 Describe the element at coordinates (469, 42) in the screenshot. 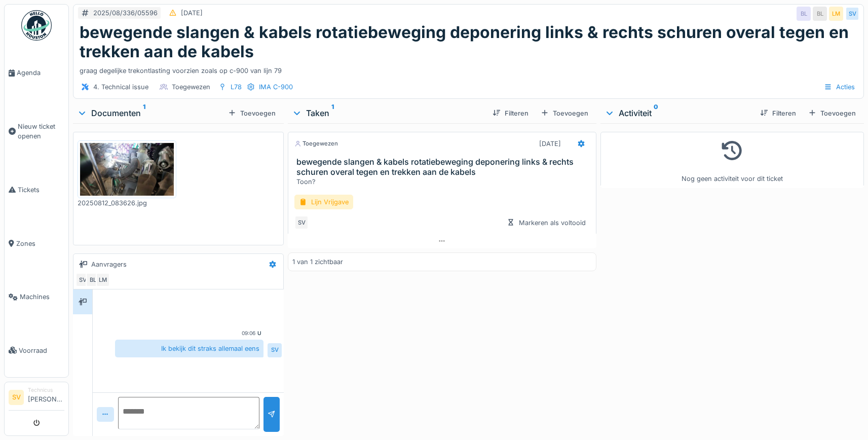

I see `h1: bewegende slangen & kabels rotatiebeweging deponering links & rechts schuren overal tegen en trek...` at that location.